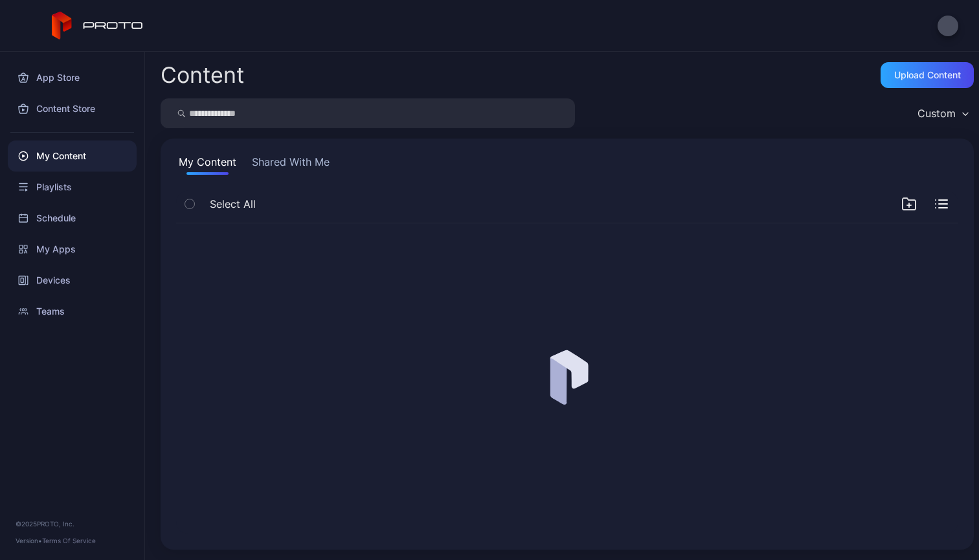  What do you see at coordinates (936, 113) in the screenshot?
I see `div: Custom` at bounding box center [936, 113].